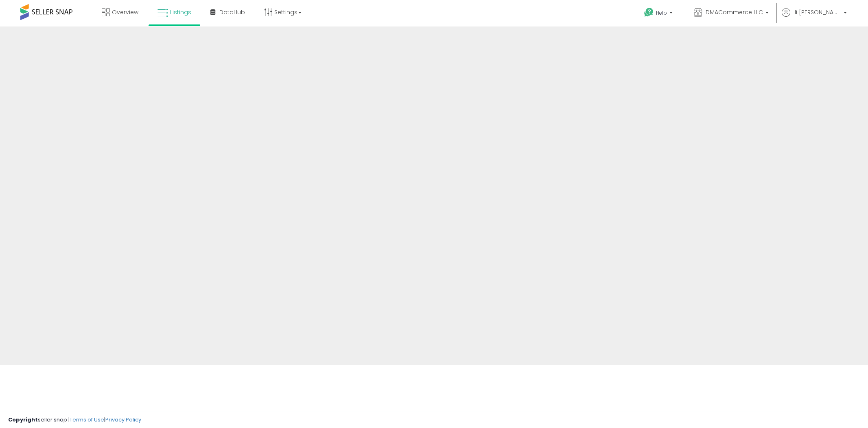 This screenshot has height=428, width=868. Describe the element at coordinates (180, 12) in the screenshot. I see `span: Listings` at that location.